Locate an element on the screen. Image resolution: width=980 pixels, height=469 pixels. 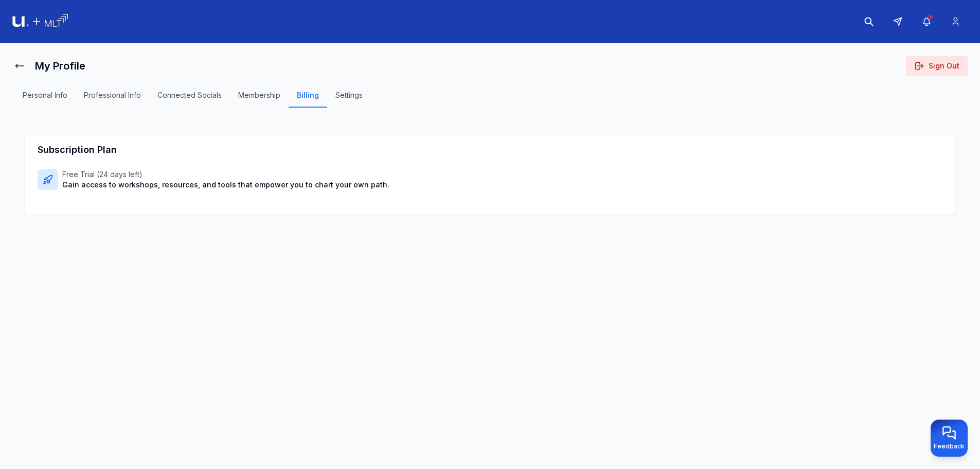
img: Logo is located at coordinates (40, 22).